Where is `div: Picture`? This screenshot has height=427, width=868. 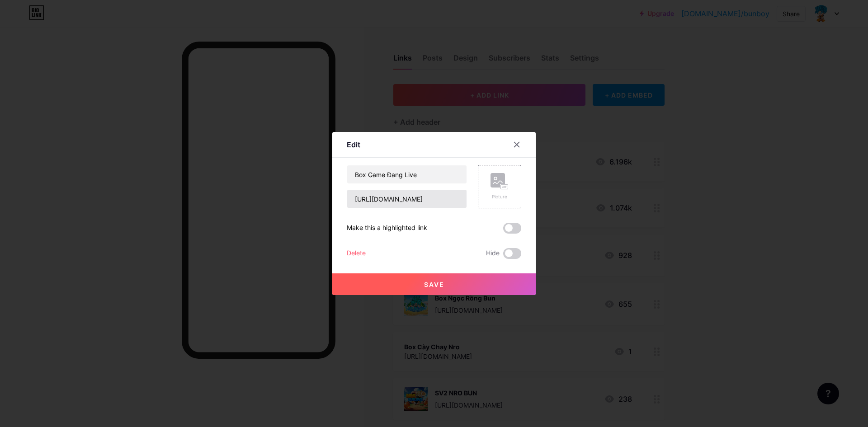 div: Picture is located at coordinates (499, 196).